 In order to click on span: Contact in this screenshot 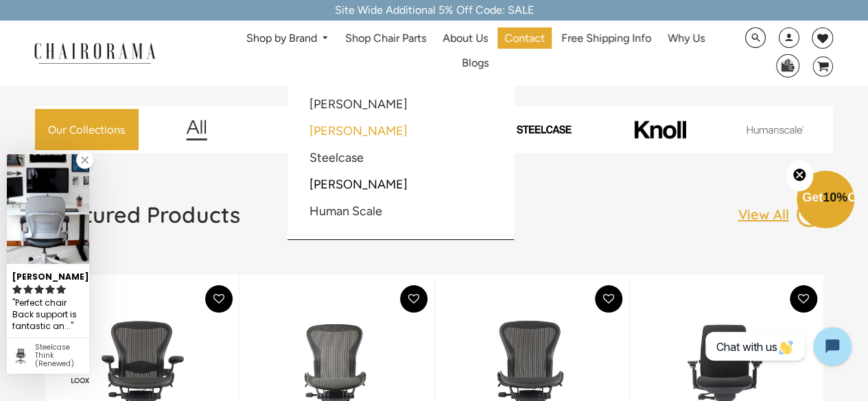, I will do `click(524, 38)`.